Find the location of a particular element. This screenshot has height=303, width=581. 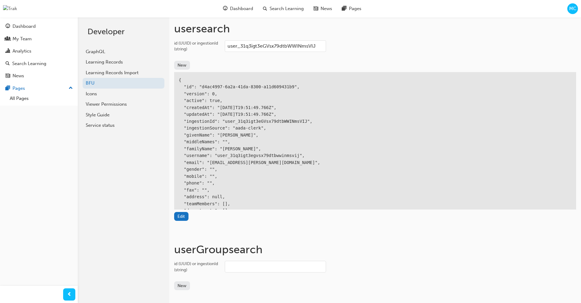

img: Trak is located at coordinates (10, 9).